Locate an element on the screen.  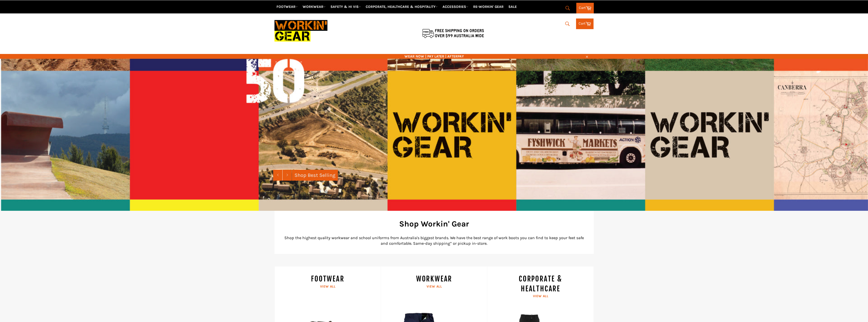
a: SAFETY & HI VIS is located at coordinates (346, 6).